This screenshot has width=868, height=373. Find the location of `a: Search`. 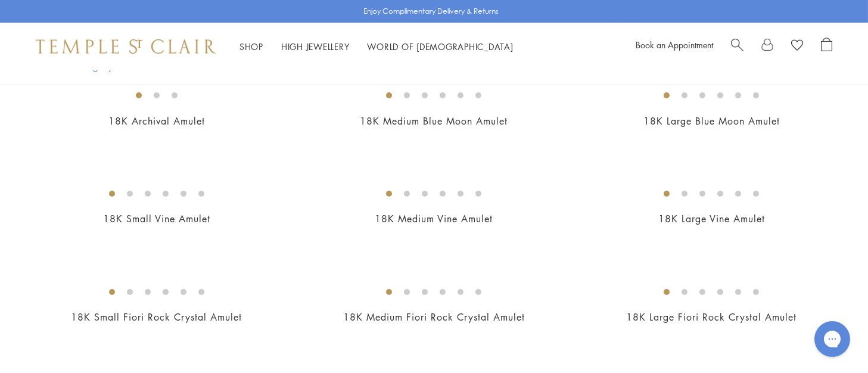

a: Search is located at coordinates (737, 46).